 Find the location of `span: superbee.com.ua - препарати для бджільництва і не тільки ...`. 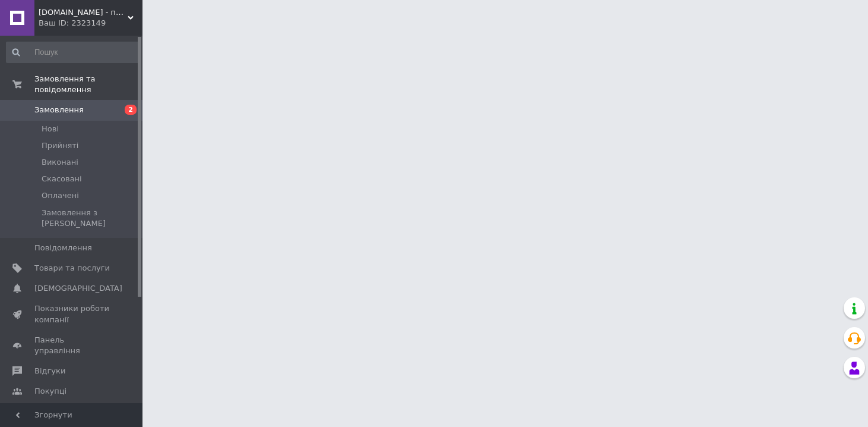

span: superbee.com.ua - препарати для бджільництва і не тільки ... is located at coordinates (83, 13).